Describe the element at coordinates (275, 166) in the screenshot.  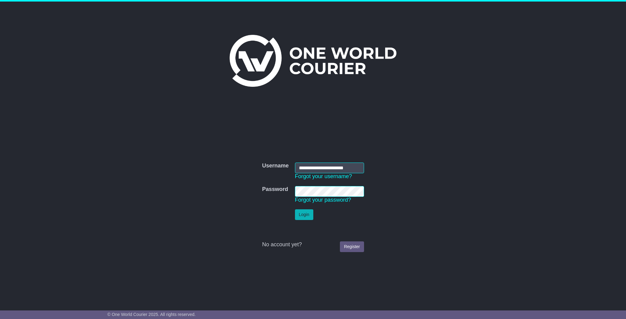
I see `label: Username` at that location.